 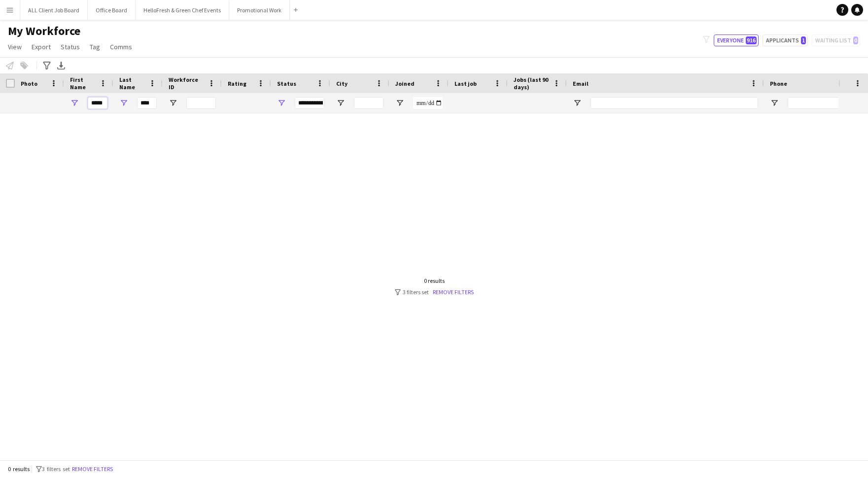 I want to click on button: Everyone916, so click(x=736, y=40).